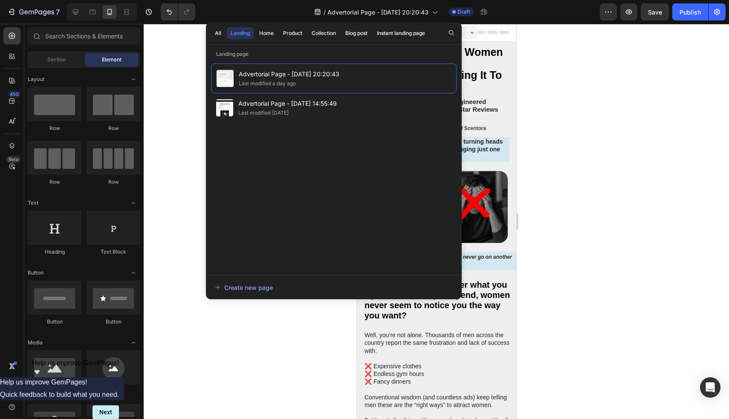 The height and width of the screenshot is (419, 729). I want to click on div: Blog post, so click(356, 33).